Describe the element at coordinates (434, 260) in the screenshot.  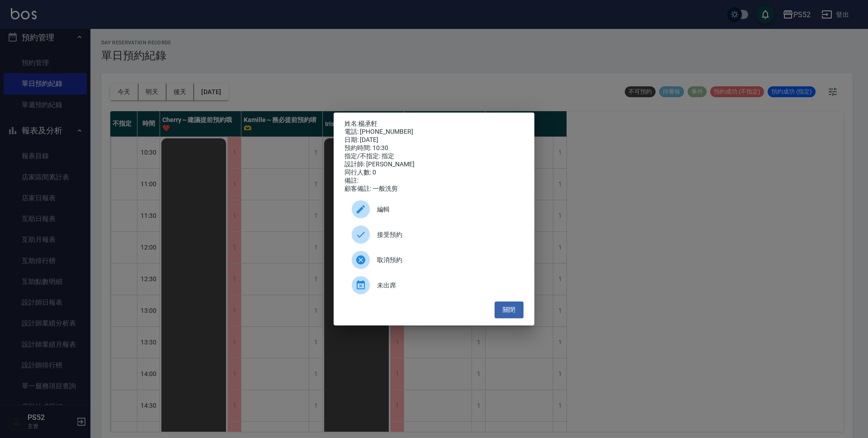
I see `div: 取消預約` at that location.